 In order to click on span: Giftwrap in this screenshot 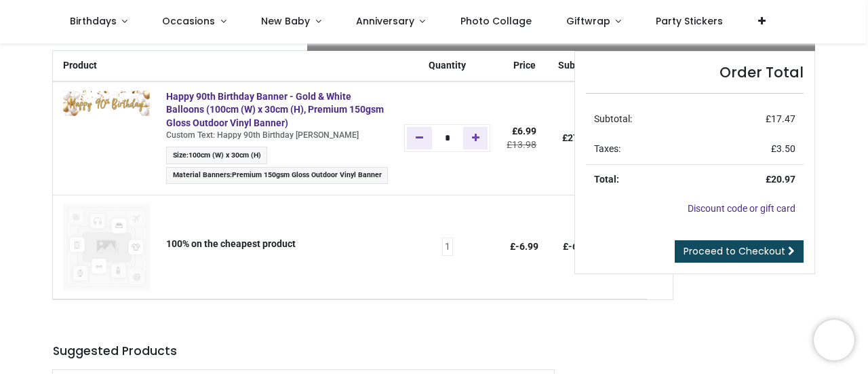, I will do `click(588, 21)`.